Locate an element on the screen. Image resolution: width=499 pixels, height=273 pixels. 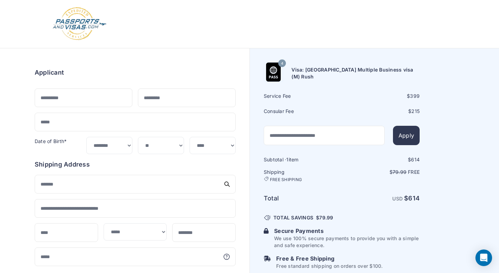
p: Free standard shipping on orders over $100. is located at coordinates (329, 267).